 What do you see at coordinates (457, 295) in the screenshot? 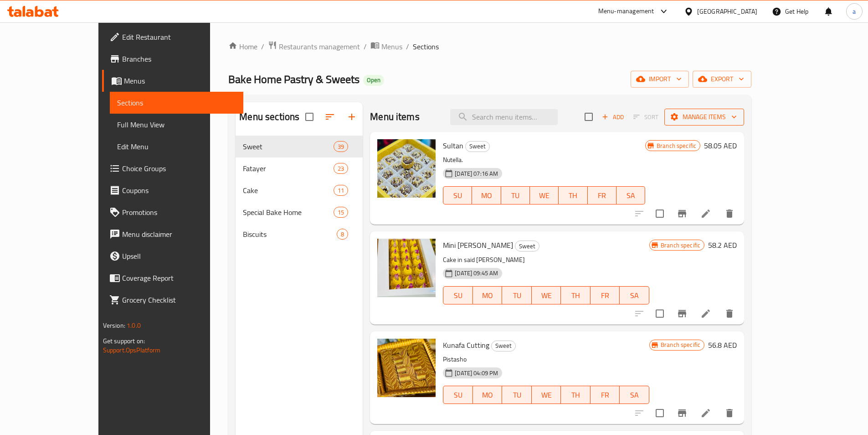
I see `button: SU` at bounding box center [457, 295].